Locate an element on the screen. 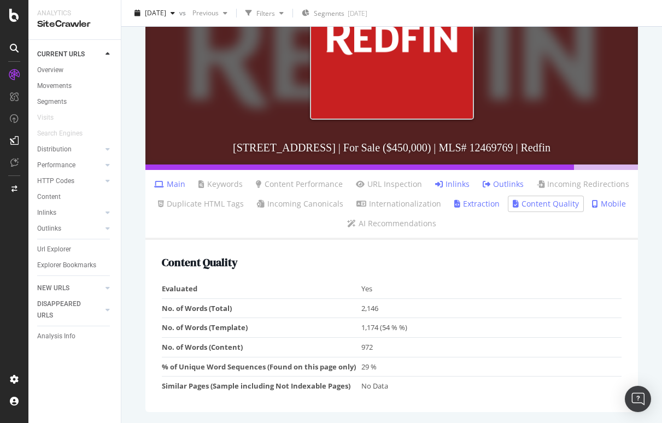 The width and height of the screenshot is (662, 423). div: Analysis Info is located at coordinates (56, 336).